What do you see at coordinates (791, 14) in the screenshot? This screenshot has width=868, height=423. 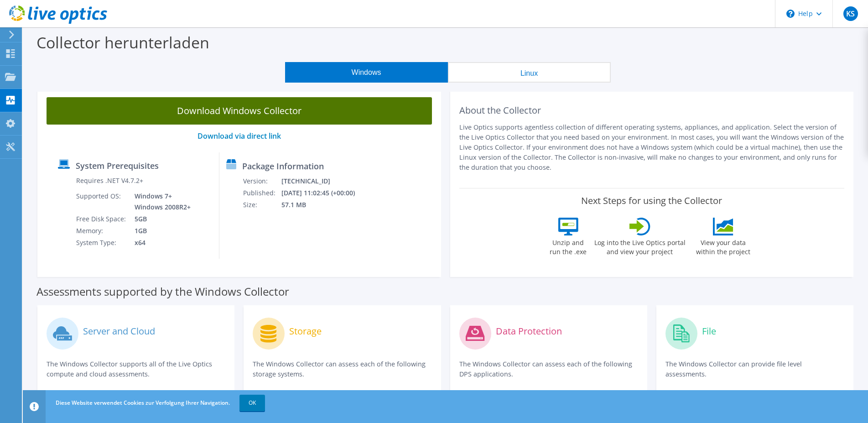 I see `svg: \n` at bounding box center [791, 14].